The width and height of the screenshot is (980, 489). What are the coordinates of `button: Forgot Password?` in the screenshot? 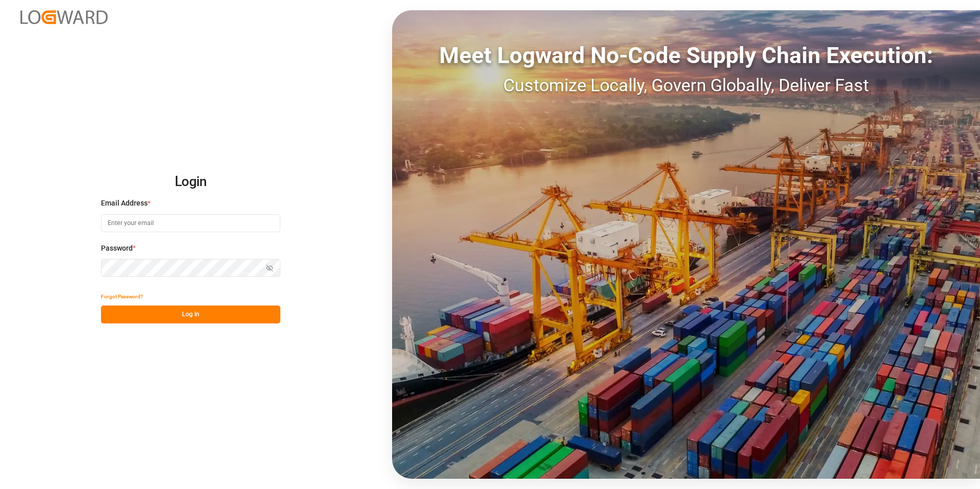 It's located at (122, 297).